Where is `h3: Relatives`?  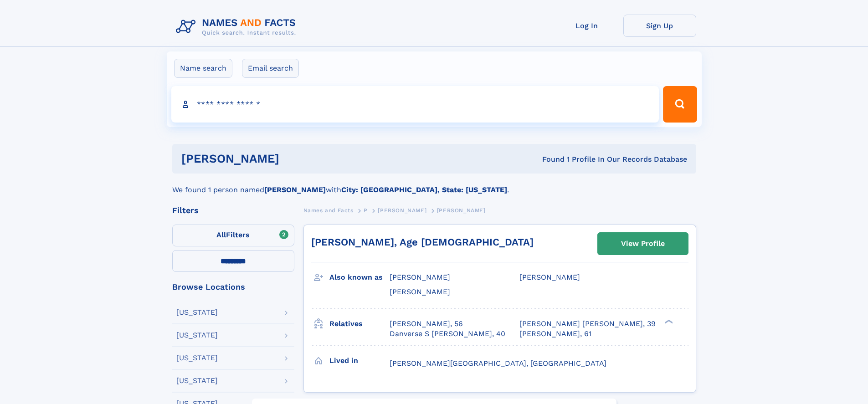 h3: Relatives is located at coordinates (359, 324).